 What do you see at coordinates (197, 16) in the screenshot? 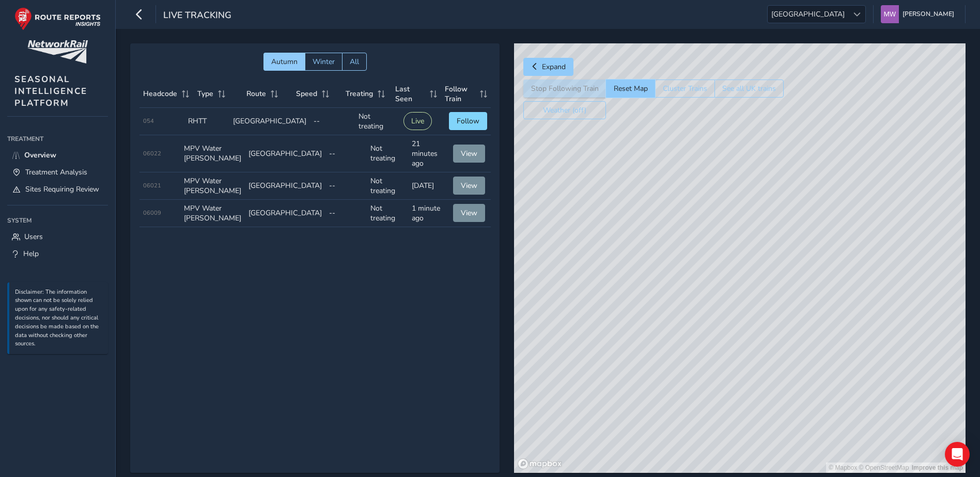
I see `span: Live Tracking` at bounding box center [197, 16].